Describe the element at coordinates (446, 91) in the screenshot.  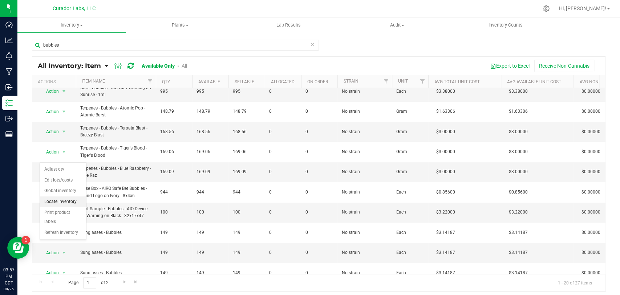
I see `span: $3.38000` at that location.